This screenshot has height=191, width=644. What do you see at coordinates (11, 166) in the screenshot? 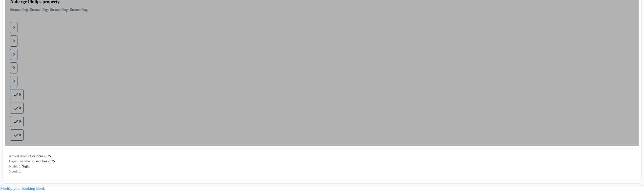
I see `span: Night:` at bounding box center [11, 166].